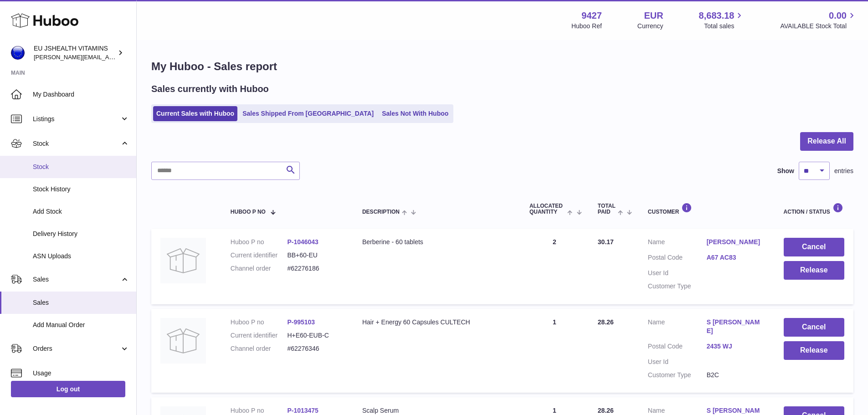  Describe the element at coordinates (503, 67) in the screenshot. I see `h1: My Huboo - Sales report` at that location.